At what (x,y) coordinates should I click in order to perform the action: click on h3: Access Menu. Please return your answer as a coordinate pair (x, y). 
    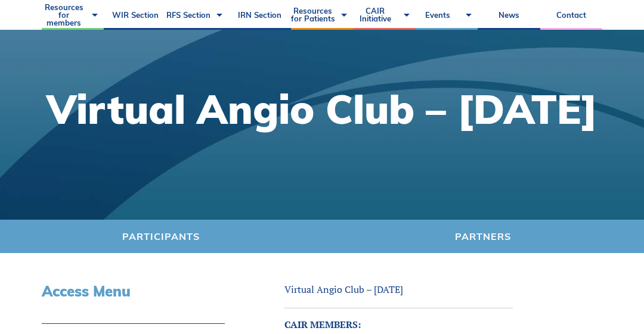
    Looking at the image, I should click on (133, 292).